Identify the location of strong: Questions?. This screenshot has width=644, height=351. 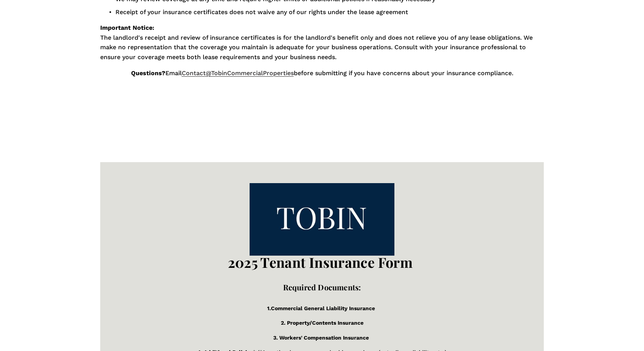
(148, 73).